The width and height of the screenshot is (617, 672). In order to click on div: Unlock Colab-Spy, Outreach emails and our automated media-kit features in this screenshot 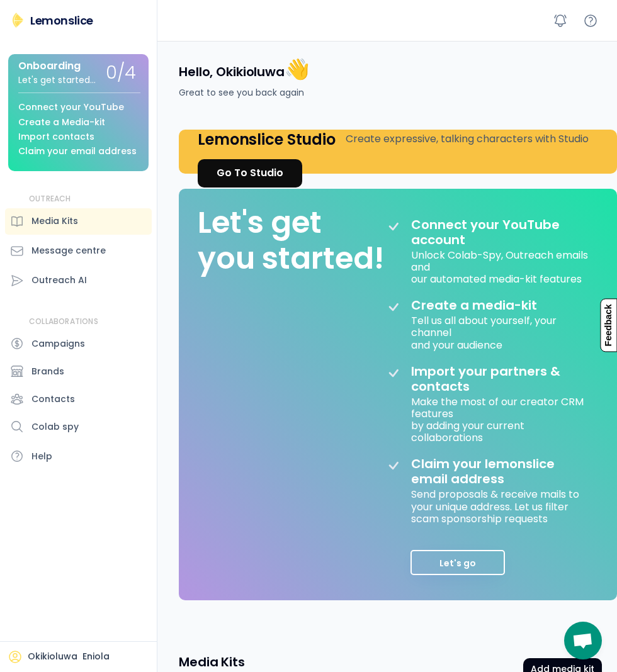, I will do `click(500, 266)`.